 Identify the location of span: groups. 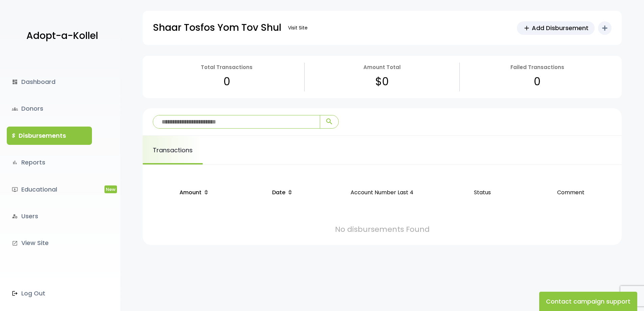
(15, 109).